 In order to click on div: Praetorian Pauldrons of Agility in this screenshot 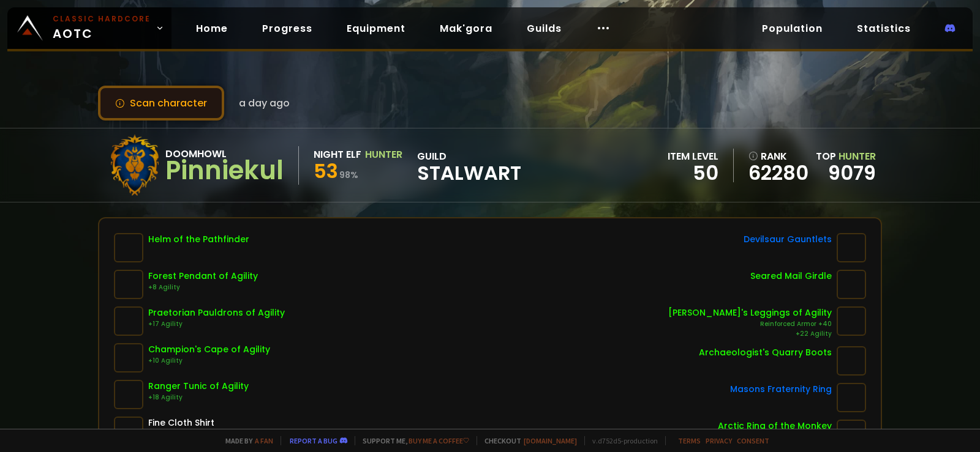, I will do `click(216, 313)`.